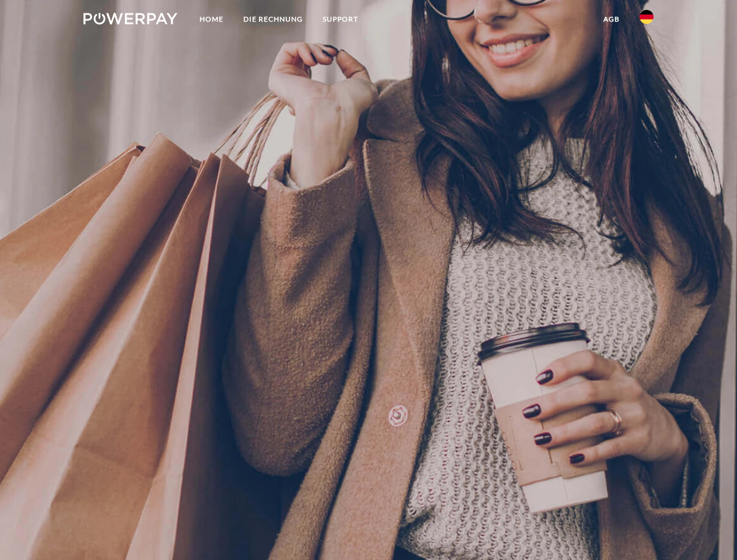 This screenshot has height=560, width=737. What do you see at coordinates (211, 19) in the screenshot?
I see `a: Home` at bounding box center [211, 19].